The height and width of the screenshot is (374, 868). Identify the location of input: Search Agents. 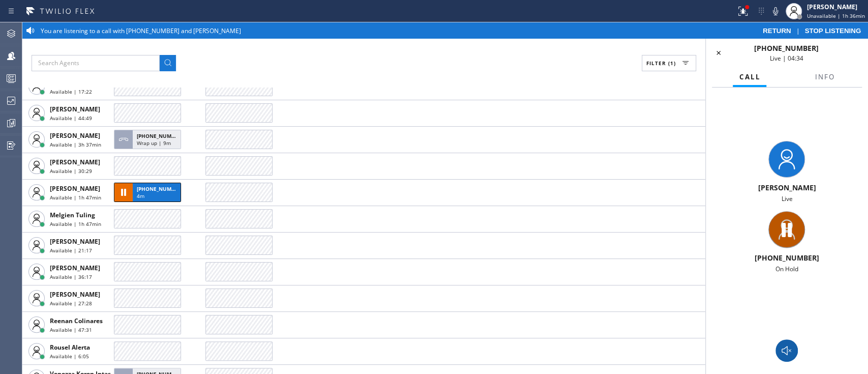
(96, 63).